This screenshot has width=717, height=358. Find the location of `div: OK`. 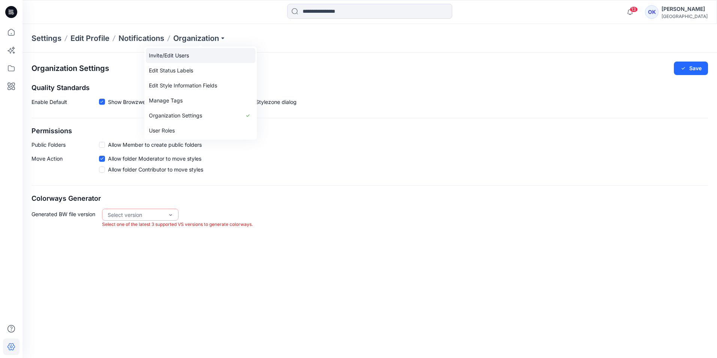

div: OK is located at coordinates (652, 12).